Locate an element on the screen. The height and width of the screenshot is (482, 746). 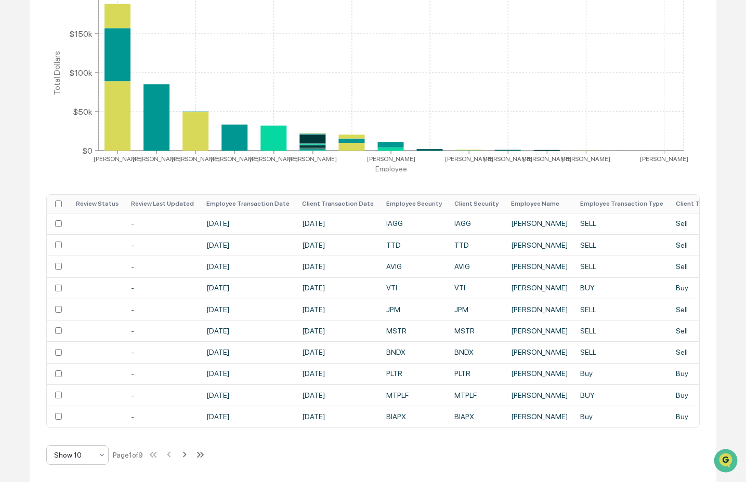
tspan: $50k is located at coordinates (83, 111).